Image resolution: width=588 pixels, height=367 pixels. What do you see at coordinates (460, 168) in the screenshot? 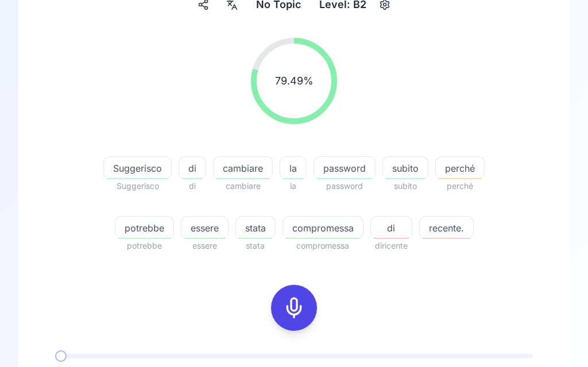
I see `button: perché` at bounding box center [460, 168].